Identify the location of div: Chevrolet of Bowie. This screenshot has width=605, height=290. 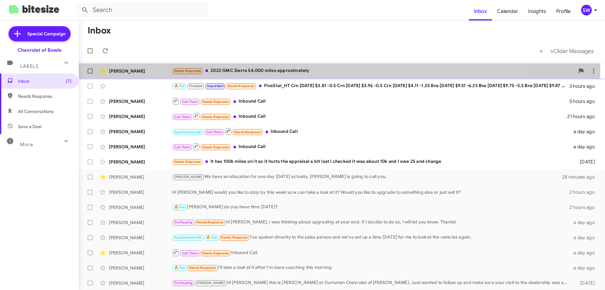
(39, 50).